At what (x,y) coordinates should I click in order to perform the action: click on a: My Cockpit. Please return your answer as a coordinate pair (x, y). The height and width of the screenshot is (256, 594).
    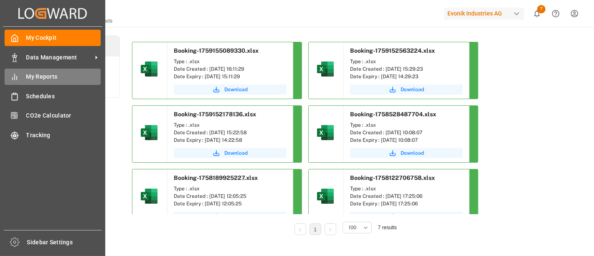
    Looking at the image, I should click on (53, 38).